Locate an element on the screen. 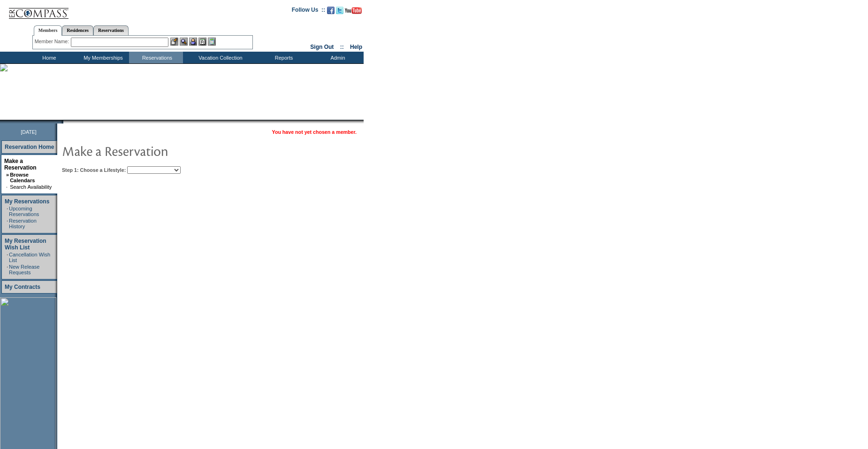 The image size is (868, 449). a: Follow us on Twitter is located at coordinates (340, 12).